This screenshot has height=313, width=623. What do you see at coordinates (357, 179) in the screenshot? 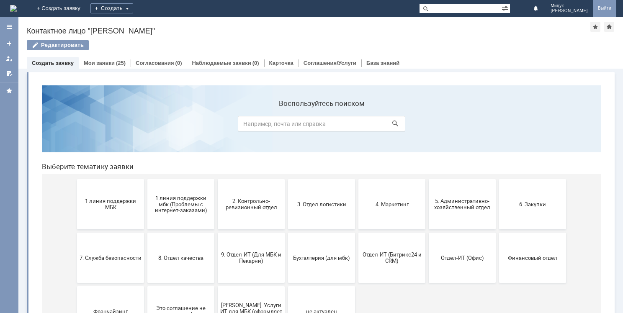
I see `span: Отдел-ИТ (Битрикс24 и CRM)` at bounding box center [357, 179].